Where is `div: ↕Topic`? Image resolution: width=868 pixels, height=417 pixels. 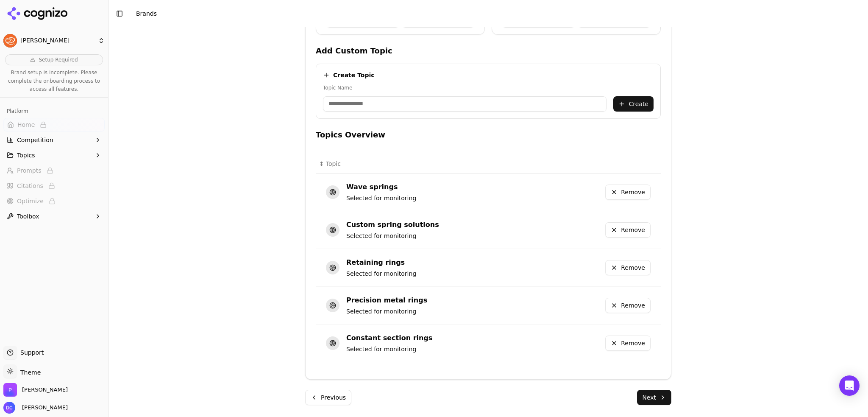
div: ↕Topic is located at coordinates (429, 164).